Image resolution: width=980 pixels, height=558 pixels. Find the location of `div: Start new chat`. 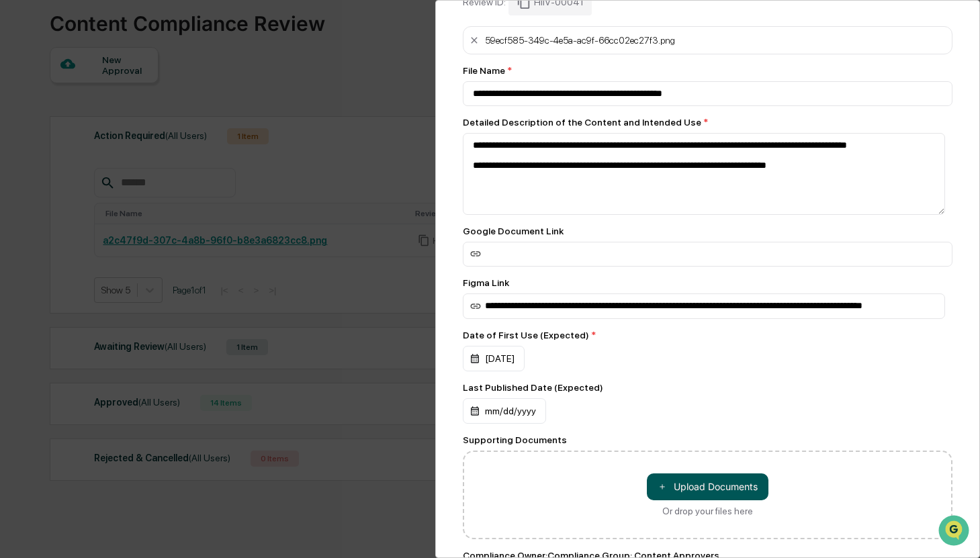

div: Start new chat is located at coordinates (133, 109).